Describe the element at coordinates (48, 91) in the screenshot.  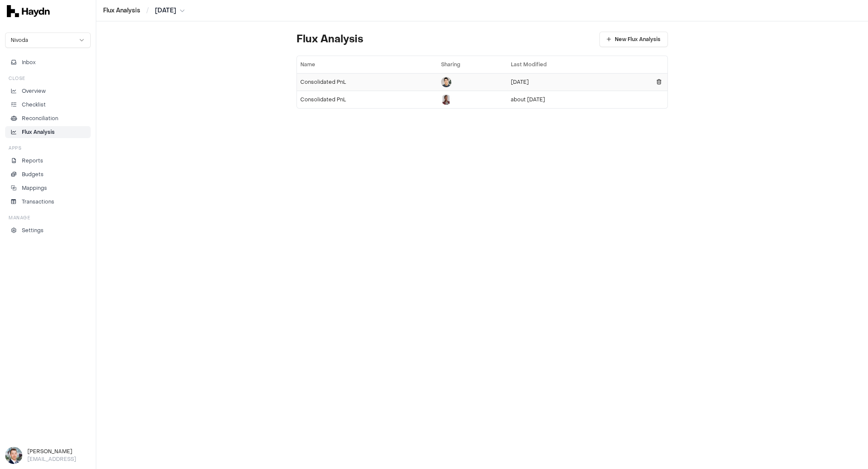
I see `a: Overview` at that location.